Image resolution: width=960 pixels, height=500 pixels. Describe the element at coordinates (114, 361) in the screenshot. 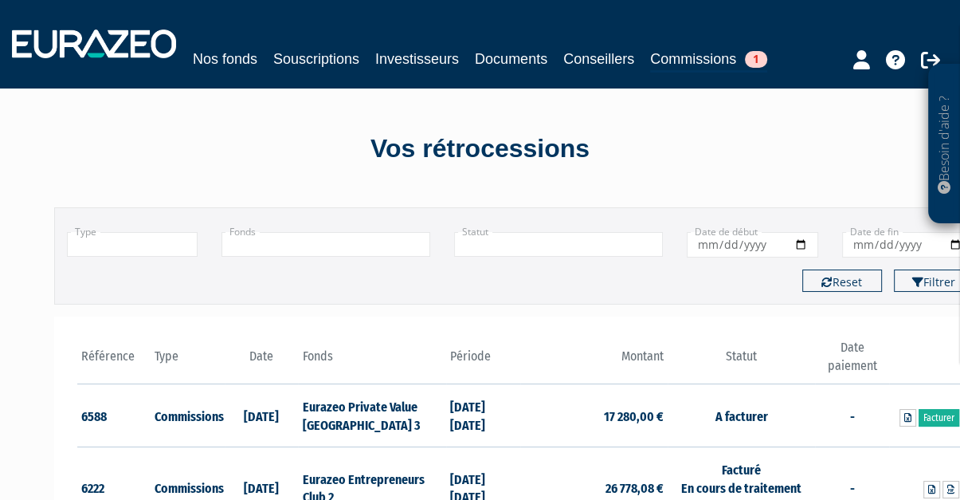

I see `th: Référence` at that location.